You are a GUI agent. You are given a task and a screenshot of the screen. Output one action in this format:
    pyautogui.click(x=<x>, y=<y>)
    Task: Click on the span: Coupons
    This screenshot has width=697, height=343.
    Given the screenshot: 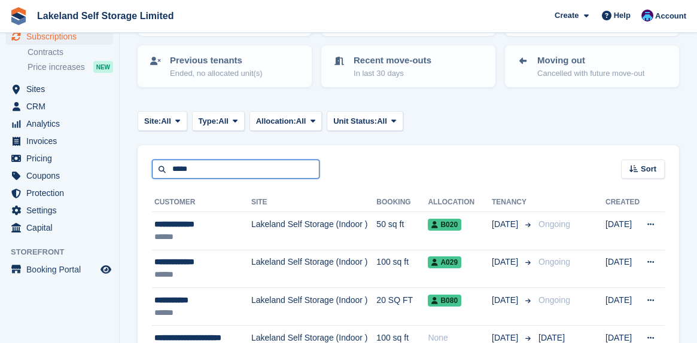 What is the action you would take?
    pyautogui.click(x=62, y=176)
    